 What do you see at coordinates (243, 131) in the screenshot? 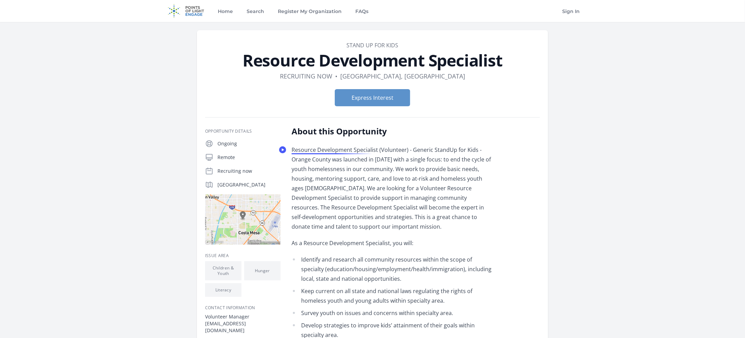
I see `h3: Opportunity Details` at bounding box center [243, 131].